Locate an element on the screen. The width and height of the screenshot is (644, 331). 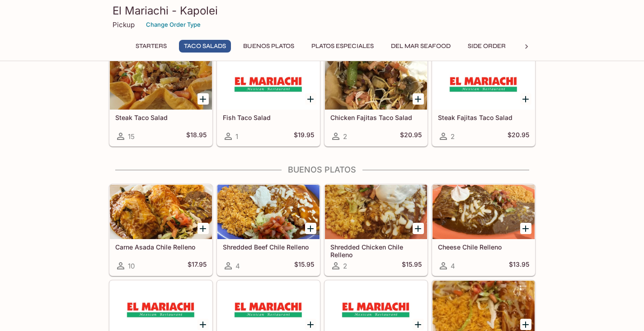
a: Fish Taco Salad1$19.95 is located at coordinates (268, 101).